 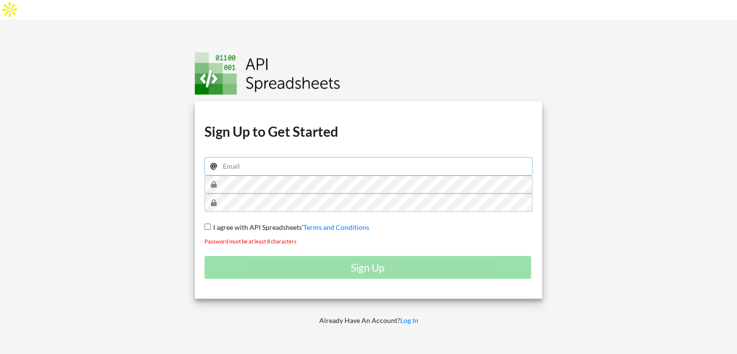 What do you see at coordinates (369, 131) in the screenshot?
I see `h1: Sign Up to Get Started` at bounding box center [369, 131].